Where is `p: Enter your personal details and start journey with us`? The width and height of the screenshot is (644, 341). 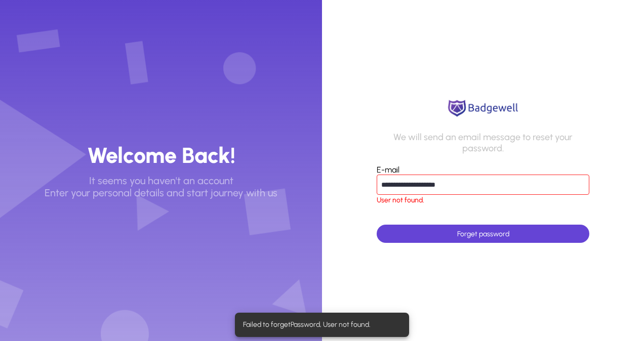 p: Enter your personal details and start journey with us is located at coordinates (161, 193).